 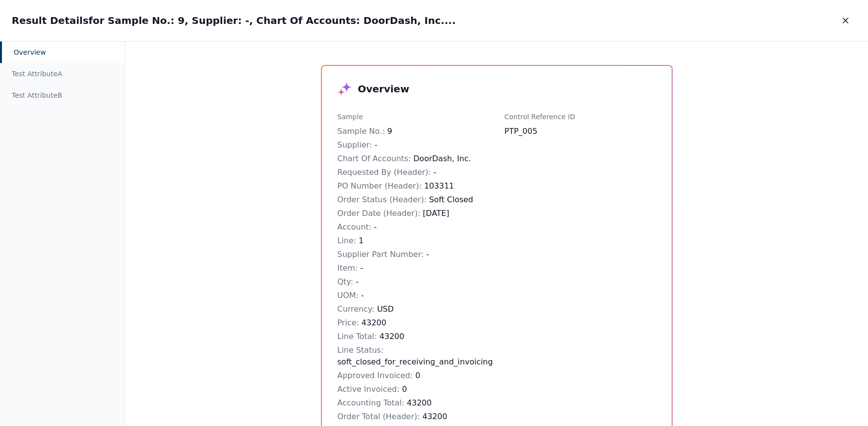 I want to click on span: Order Total (Header) :, so click(x=378, y=416).